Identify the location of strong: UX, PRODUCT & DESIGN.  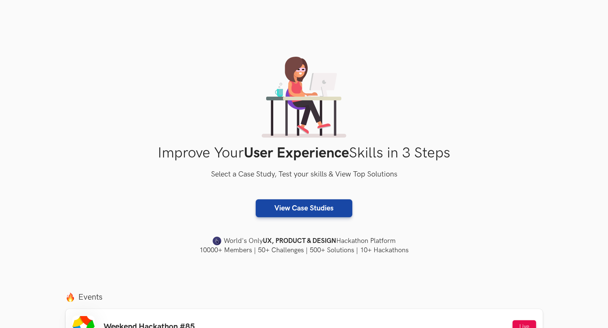
(300, 241).